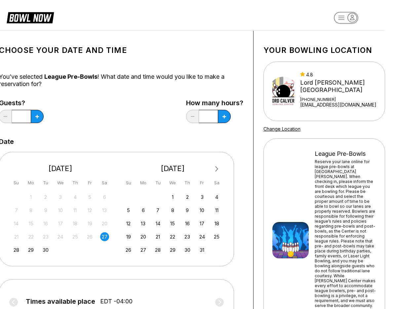 Image resolution: width=395 pixels, height=309 pixels. I want to click on div: Choose Friday, October 24th, 2025, so click(202, 236).